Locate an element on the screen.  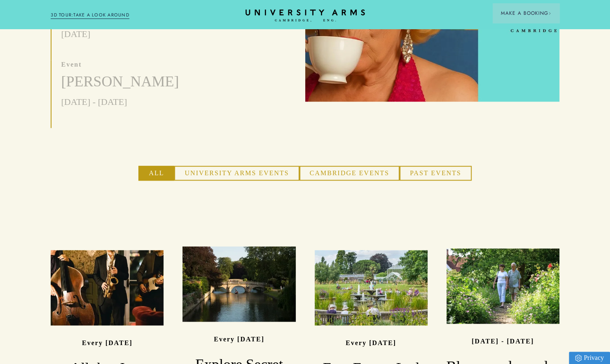
button: Past Events is located at coordinates (435, 173).